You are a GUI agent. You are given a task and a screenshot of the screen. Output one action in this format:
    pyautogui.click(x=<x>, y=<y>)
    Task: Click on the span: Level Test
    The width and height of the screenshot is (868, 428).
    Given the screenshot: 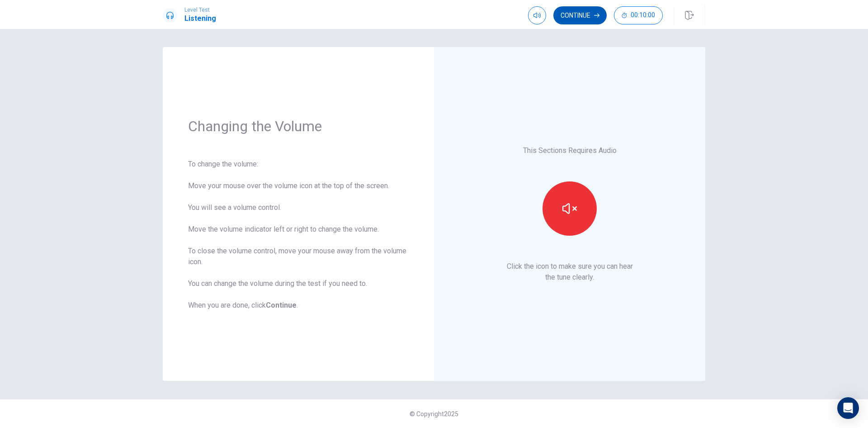 What is the action you would take?
    pyautogui.click(x=200, y=10)
    